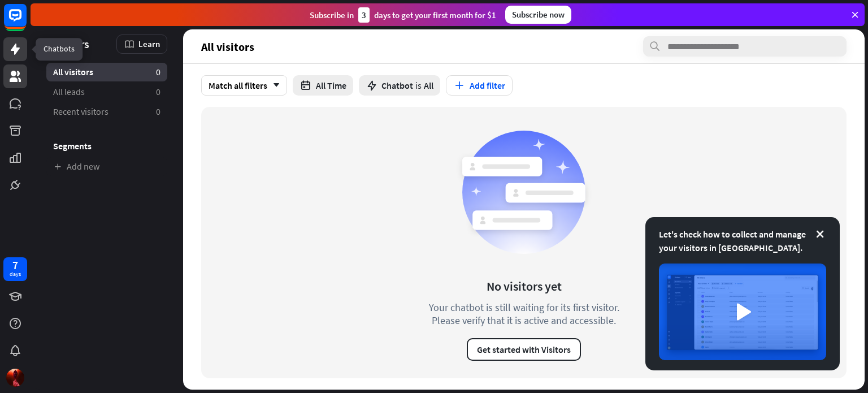  What do you see at coordinates (397, 85) in the screenshot?
I see `span: Chatbot` at bounding box center [397, 85].